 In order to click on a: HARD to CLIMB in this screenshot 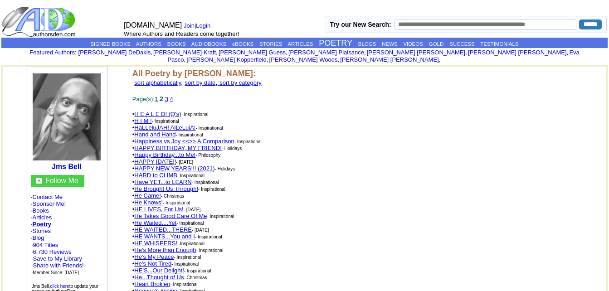, I will do `click(156, 175)`.